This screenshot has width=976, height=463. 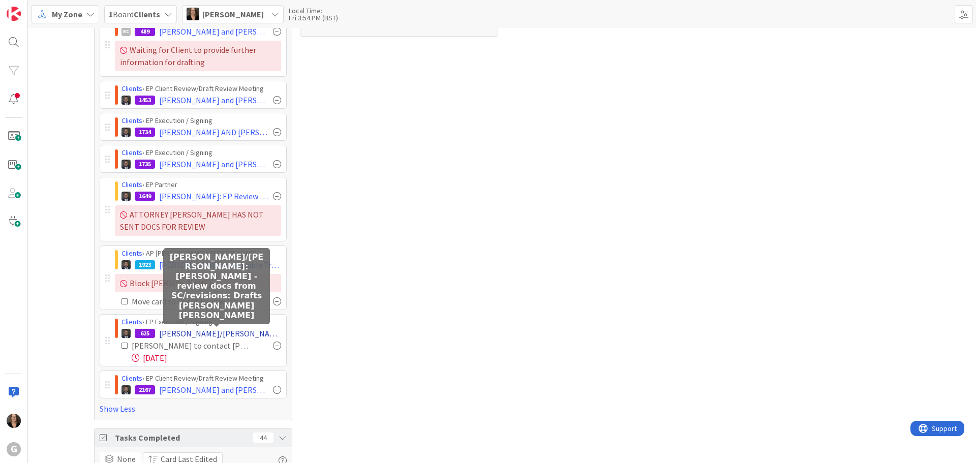 I want to click on b: 1, so click(x=111, y=14).